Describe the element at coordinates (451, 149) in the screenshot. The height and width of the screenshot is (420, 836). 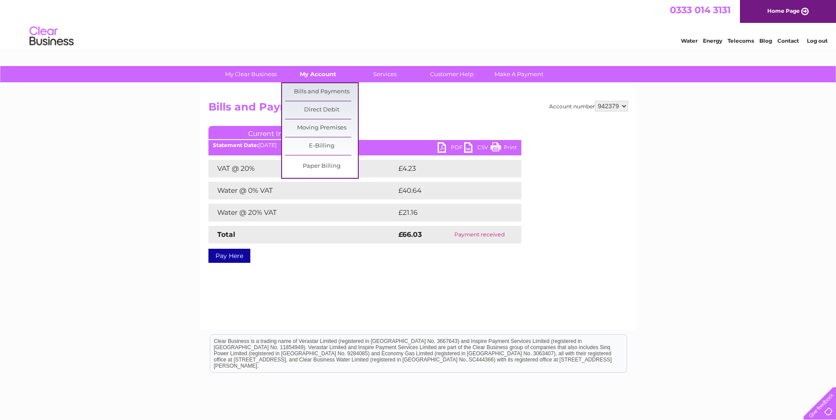
I see `a: PDF` at that location.